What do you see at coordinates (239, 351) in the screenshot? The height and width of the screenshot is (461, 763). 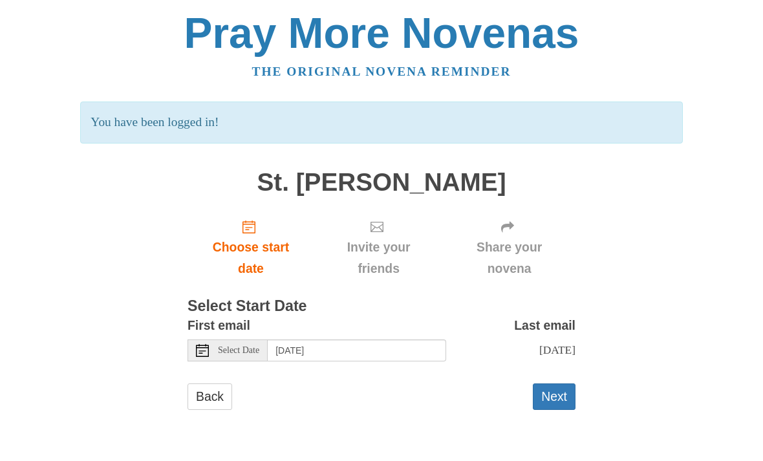 I see `span: Select Date` at bounding box center [239, 351].